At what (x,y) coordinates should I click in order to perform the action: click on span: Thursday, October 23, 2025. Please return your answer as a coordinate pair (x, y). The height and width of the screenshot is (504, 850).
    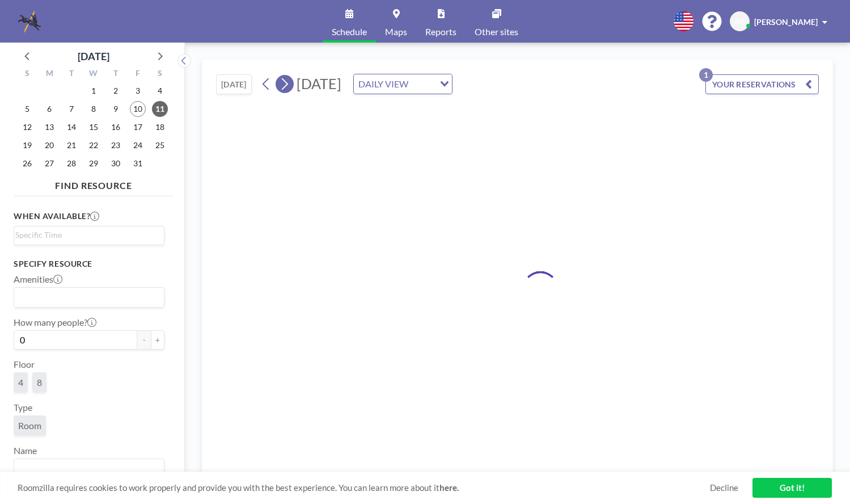
    Looking at the image, I should click on (116, 145).